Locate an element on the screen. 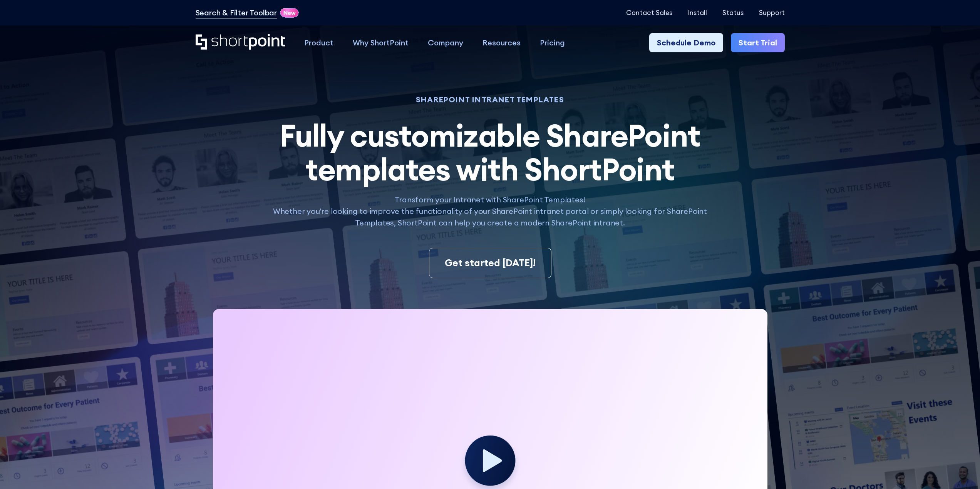  a: Resources is located at coordinates (501, 43).